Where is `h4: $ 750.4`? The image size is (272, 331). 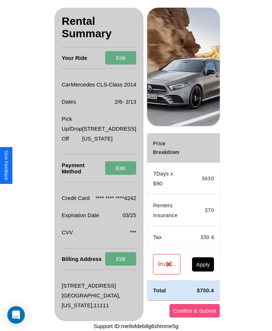
h4: $ 750.4 is located at coordinates (203, 290).